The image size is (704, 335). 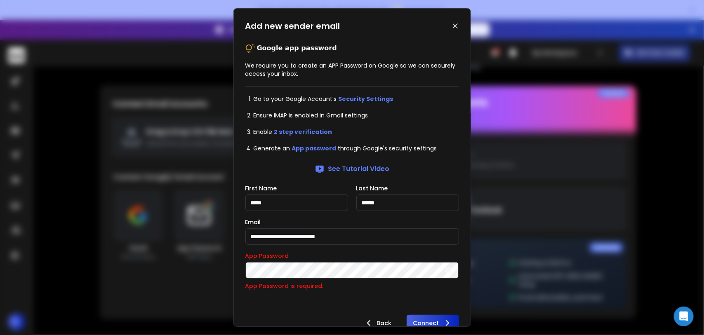 What do you see at coordinates (303, 132) in the screenshot?
I see `a: 2 step verification` at bounding box center [303, 132].